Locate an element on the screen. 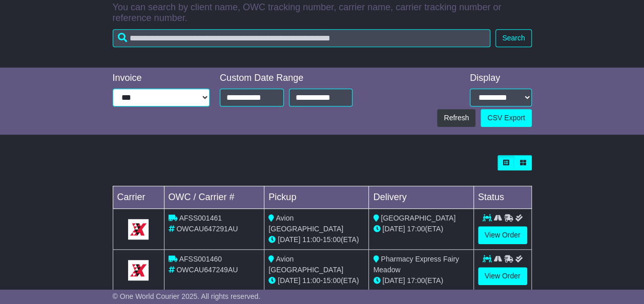 This screenshot has height=304, width=644. td: Carrier is located at coordinates (139, 198).